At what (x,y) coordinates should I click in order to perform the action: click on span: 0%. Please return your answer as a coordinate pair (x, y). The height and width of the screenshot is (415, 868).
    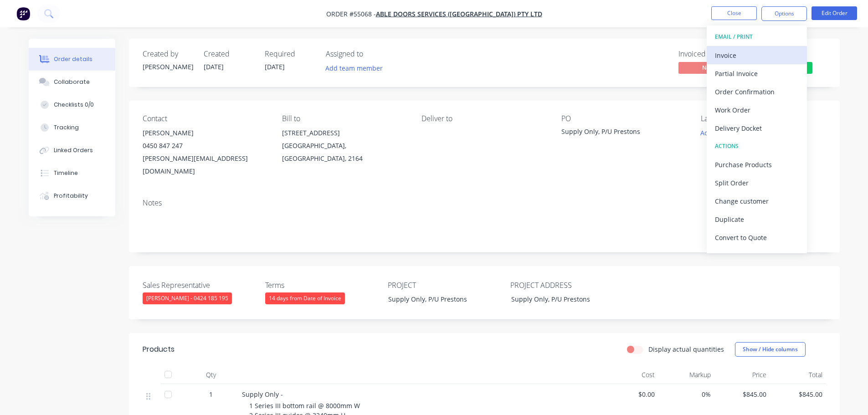
    Looking at the image, I should click on (686, 394).